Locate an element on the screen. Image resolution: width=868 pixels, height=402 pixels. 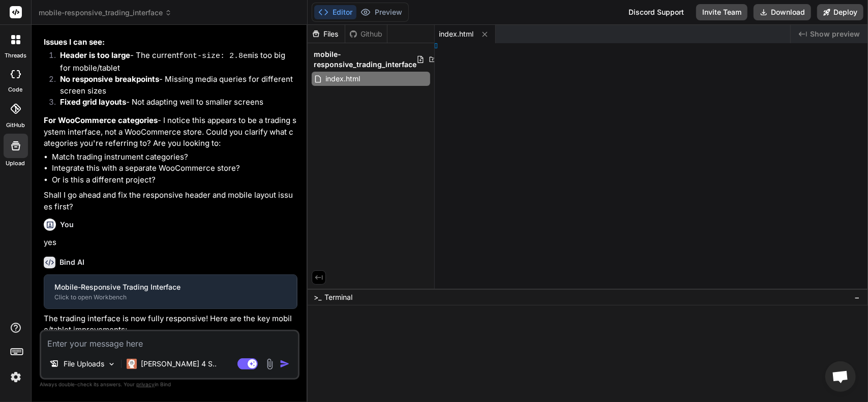
p: yes is located at coordinates (170, 242).